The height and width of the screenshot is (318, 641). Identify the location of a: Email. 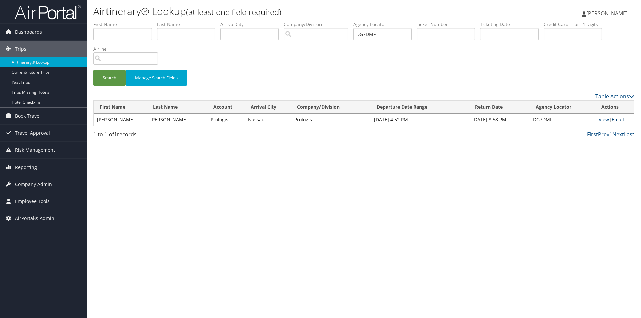
(617, 119).